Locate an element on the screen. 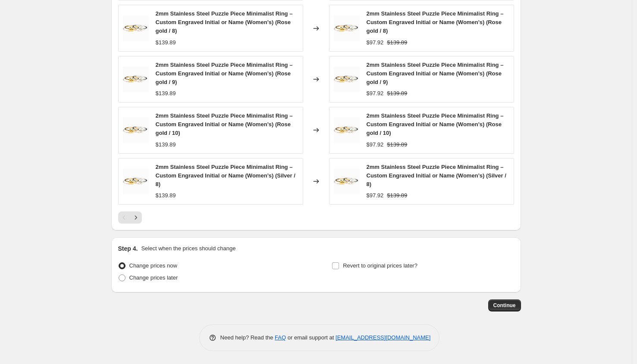 Image resolution: width=637 pixels, height=364 pixels. h2: Step 4. is located at coordinates (128, 248).